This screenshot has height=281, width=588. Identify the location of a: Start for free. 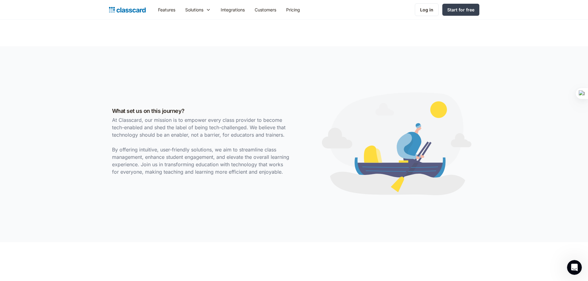
(461, 10).